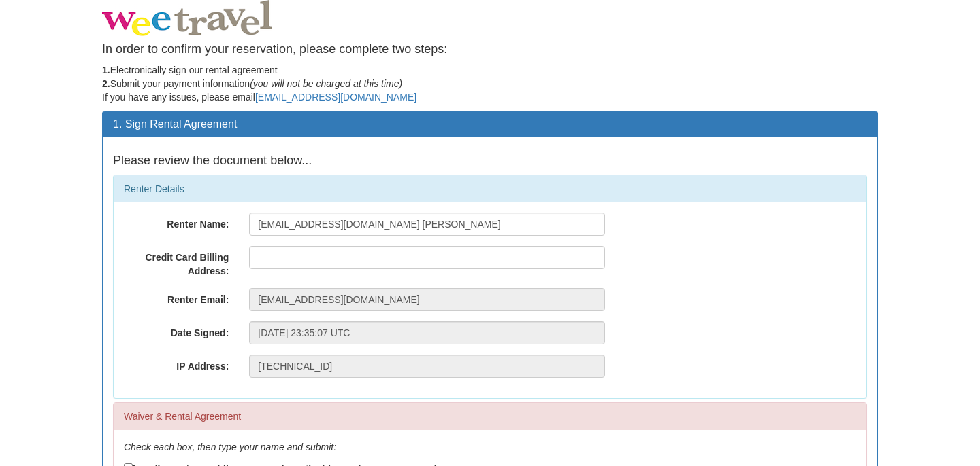  Describe the element at coordinates (176, 363) in the screenshot. I see `label: IP Address:` at that location.